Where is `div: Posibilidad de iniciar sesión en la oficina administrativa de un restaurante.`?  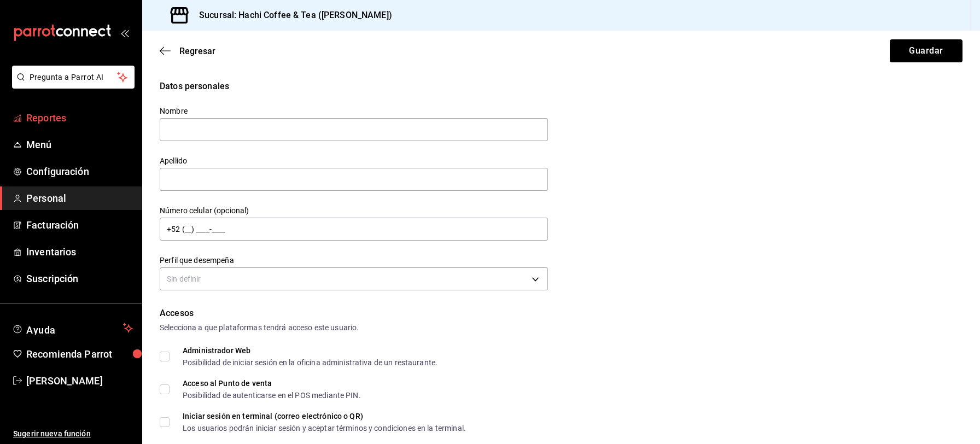 div: Posibilidad de iniciar sesión en la oficina administrativa de un restaurante. is located at coordinates (310, 363).